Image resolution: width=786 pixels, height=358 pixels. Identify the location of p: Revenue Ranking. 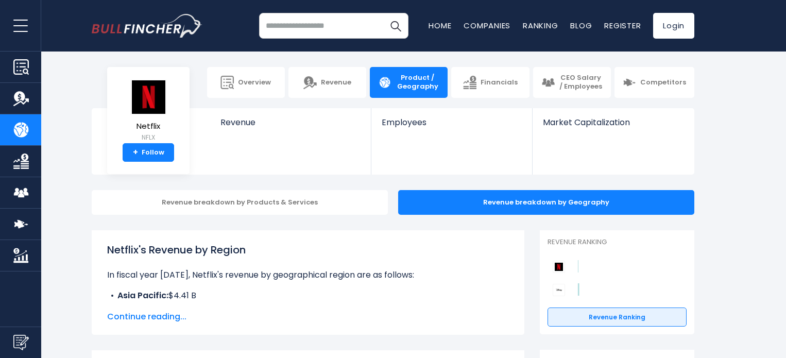
(617, 242).